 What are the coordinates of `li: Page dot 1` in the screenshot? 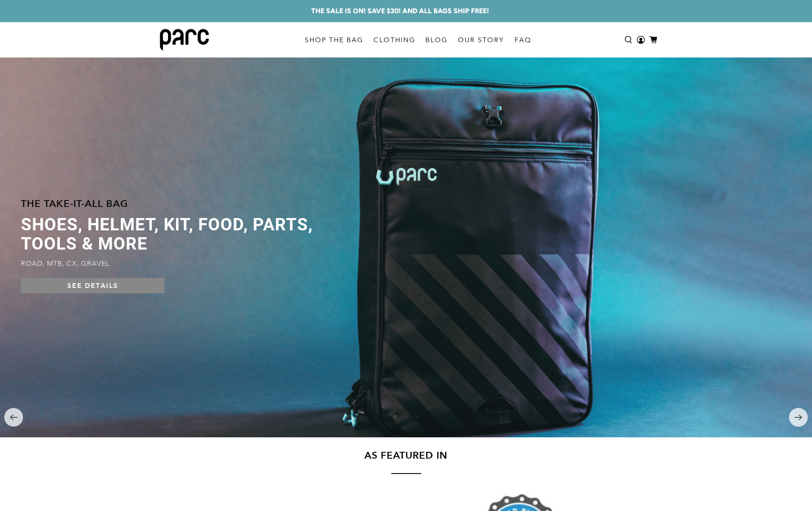 It's located at (395, 417).